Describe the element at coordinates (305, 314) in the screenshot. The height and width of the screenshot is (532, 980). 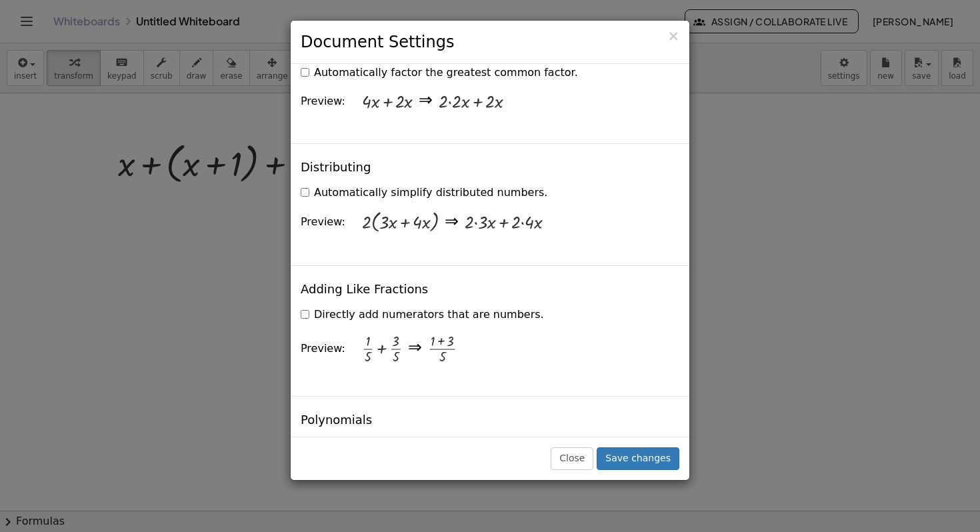
I see `input: Directly add numerators that are numbers.` at that location.